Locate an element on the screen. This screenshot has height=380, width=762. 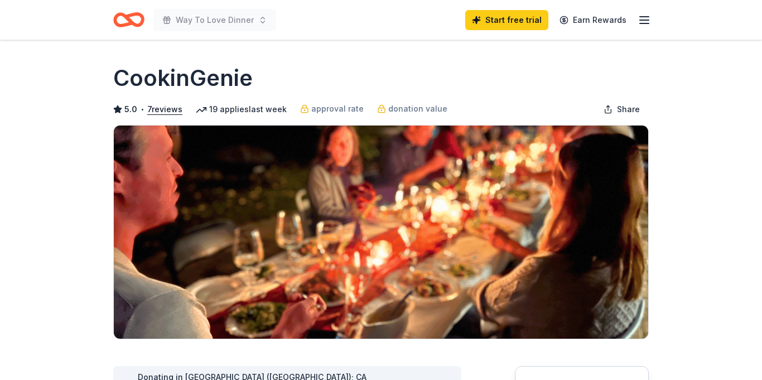
h1: CookinGenie is located at coordinates (183, 78).